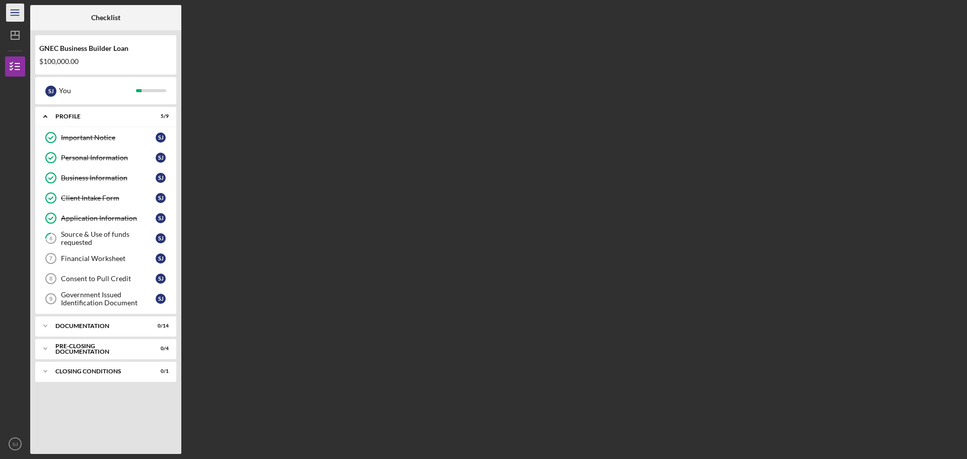 Image resolution: width=967 pixels, height=459 pixels. Describe the element at coordinates (106, 138) in the screenshot. I see `a: Important NoticeSJ` at that location.